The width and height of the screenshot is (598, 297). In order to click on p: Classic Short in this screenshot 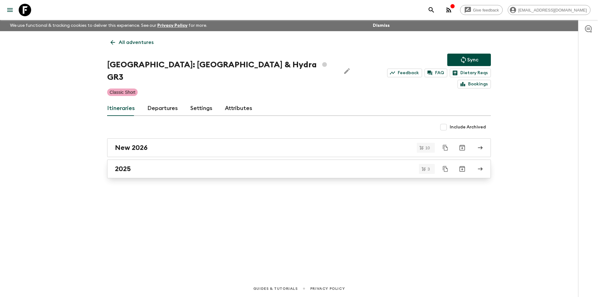, I will do `click(122, 92)`.